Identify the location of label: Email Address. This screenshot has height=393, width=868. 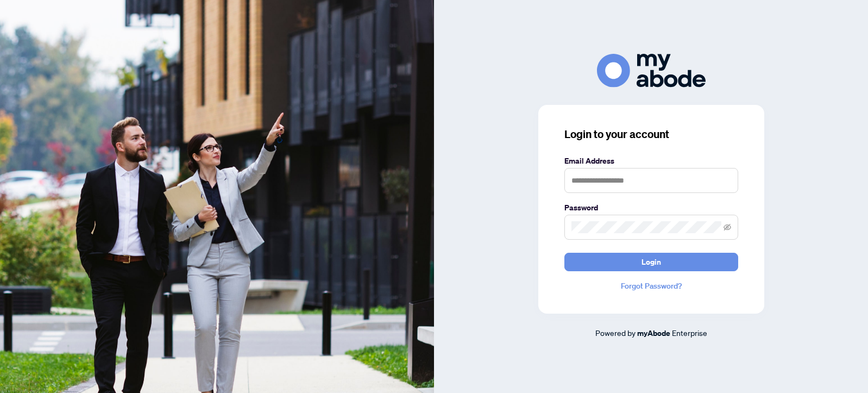
(652, 161).